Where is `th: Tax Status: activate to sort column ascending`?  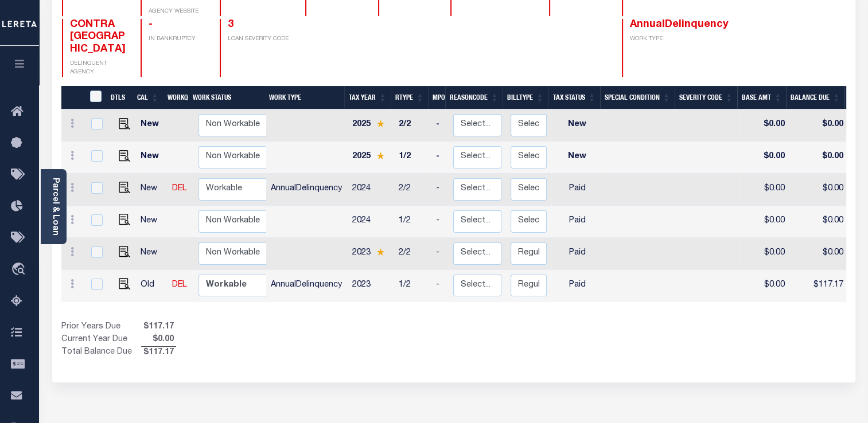 th: Tax Status: activate to sort column ascending is located at coordinates (573, 97).